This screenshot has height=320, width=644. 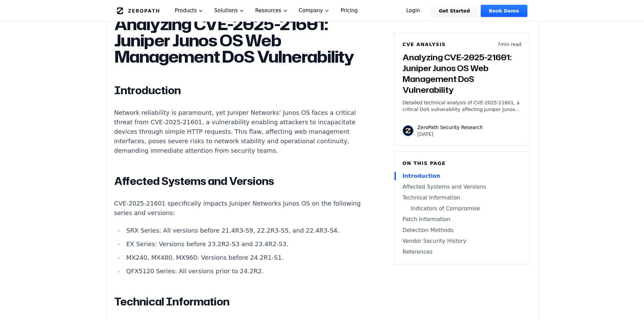 What do you see at coordinates (451, 127) in the screenshot?
I see `p: ZeroPath Security Research` at bounding box center [451, 127].